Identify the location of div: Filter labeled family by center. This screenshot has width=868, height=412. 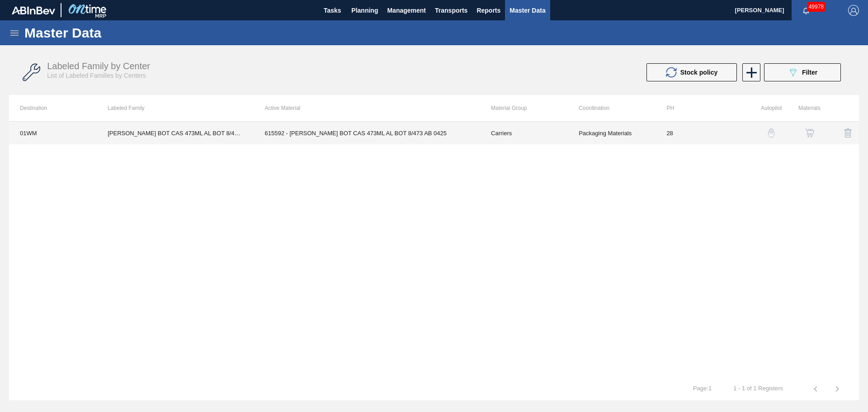
(802, 73).